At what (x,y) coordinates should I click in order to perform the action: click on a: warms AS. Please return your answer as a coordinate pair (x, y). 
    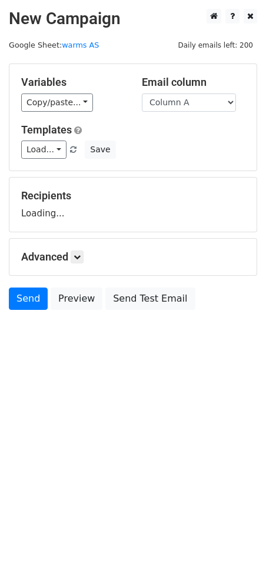
    Looking at the image, I should click on (80, 45).